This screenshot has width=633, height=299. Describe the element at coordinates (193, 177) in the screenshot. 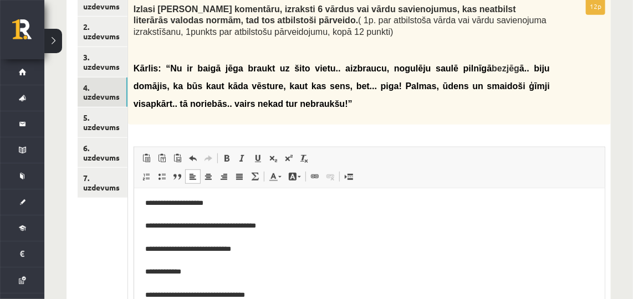

I see `a: Align Left` at that location.